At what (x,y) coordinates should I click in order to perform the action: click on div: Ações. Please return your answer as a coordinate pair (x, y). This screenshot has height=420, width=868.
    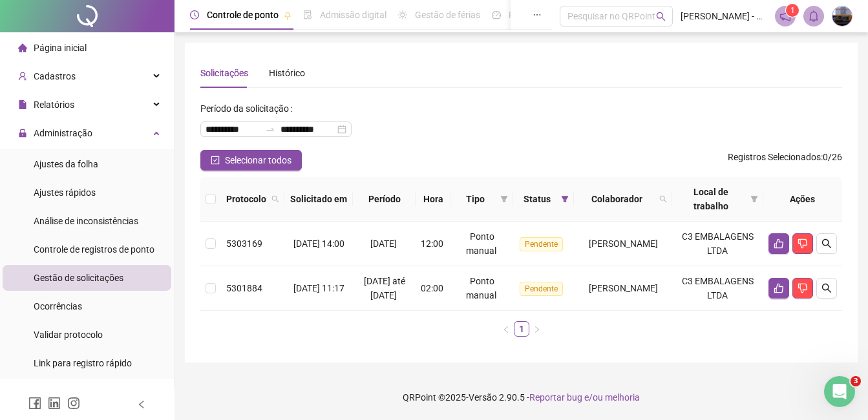
    Looking at the image, I should click on (803, 199).